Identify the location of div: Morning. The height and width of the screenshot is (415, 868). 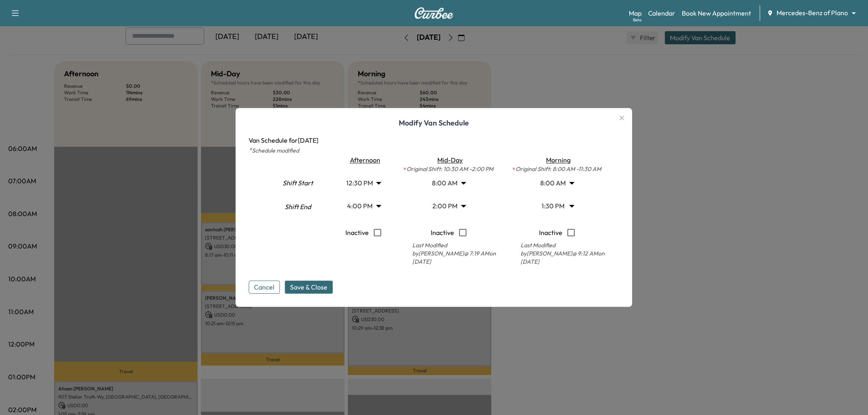
(557, 160).